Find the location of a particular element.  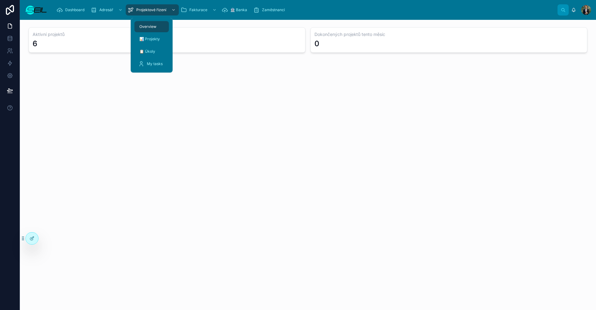

div: 6 is located at coordinates (35, 44).